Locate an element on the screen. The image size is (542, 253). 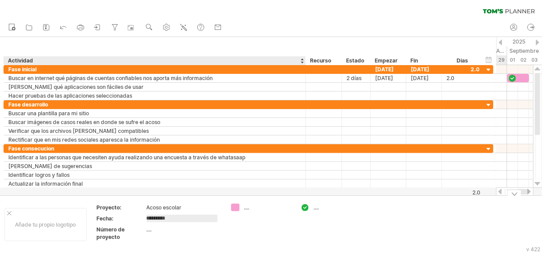
div: Rectificar que en mis redes sociales aparesca la información is located at coordinates (154, 139).